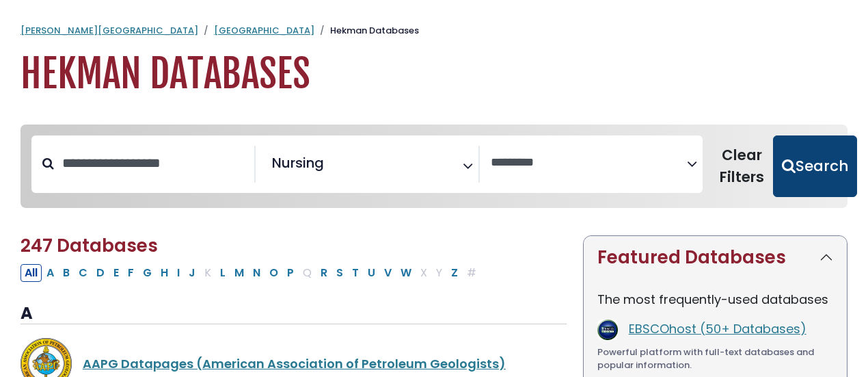 The image size is (868, 377). What do you see at coordinates (30, 273) in the screenshot?
I see `button: All` at bounding box center [30, 273].